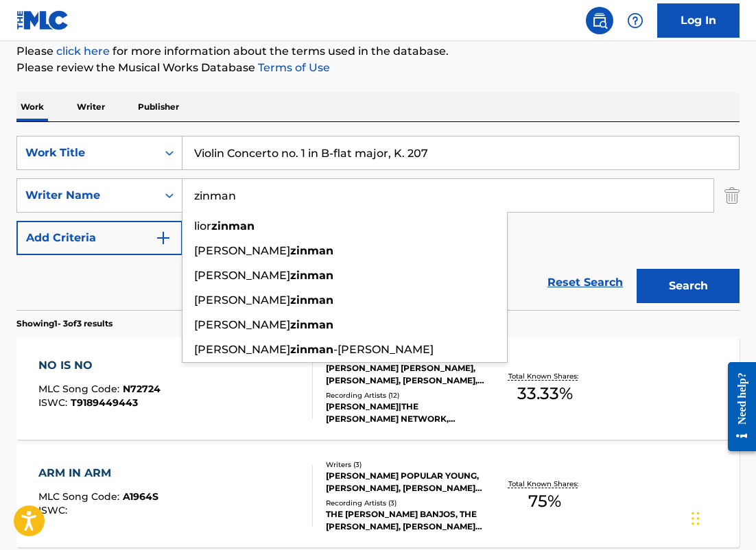  Describe the element at coordinates (141, 389) in the screenshot. I see `span: N72724` at that location.